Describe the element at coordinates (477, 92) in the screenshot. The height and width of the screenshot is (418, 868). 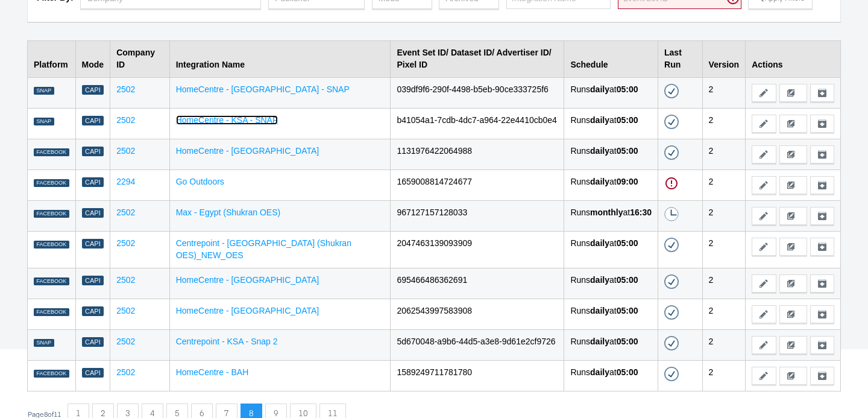
I see `td: 039df9f6-290f-4498-b5eb-90ce333725f6` at that location.